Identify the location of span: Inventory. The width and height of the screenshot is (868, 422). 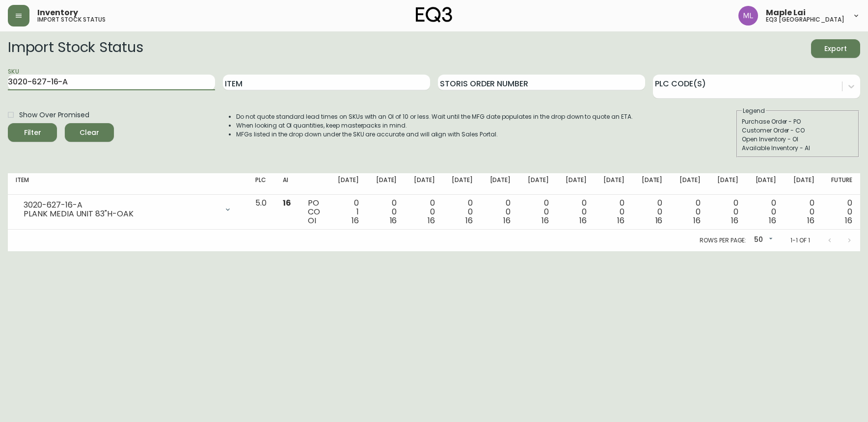
(58, 13).